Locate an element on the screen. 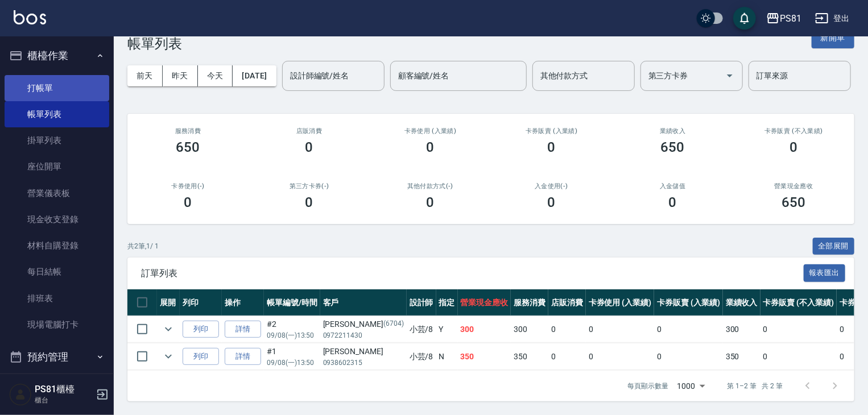 Image resolution: width=868 pixels, height=415 pixels. h3: 帳單列表 is located at coordinates (155, 44).